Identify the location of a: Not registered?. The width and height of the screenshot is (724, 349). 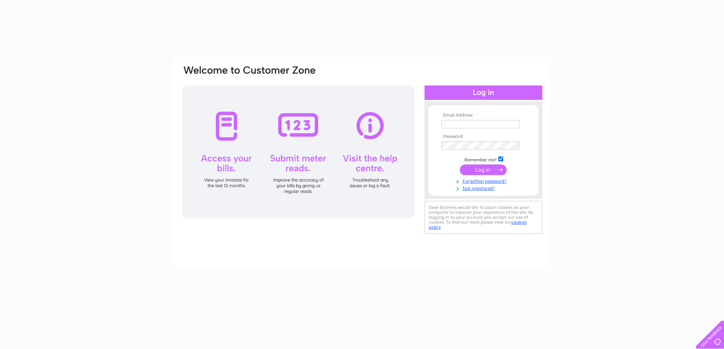
(484, 188).